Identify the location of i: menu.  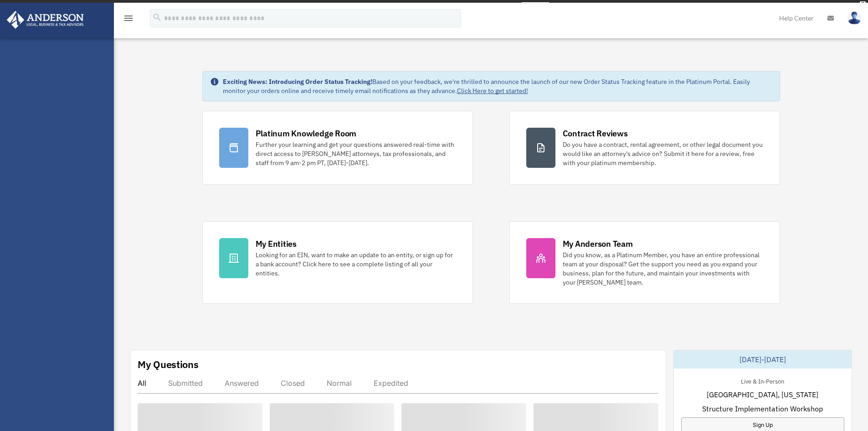
(128, 18).